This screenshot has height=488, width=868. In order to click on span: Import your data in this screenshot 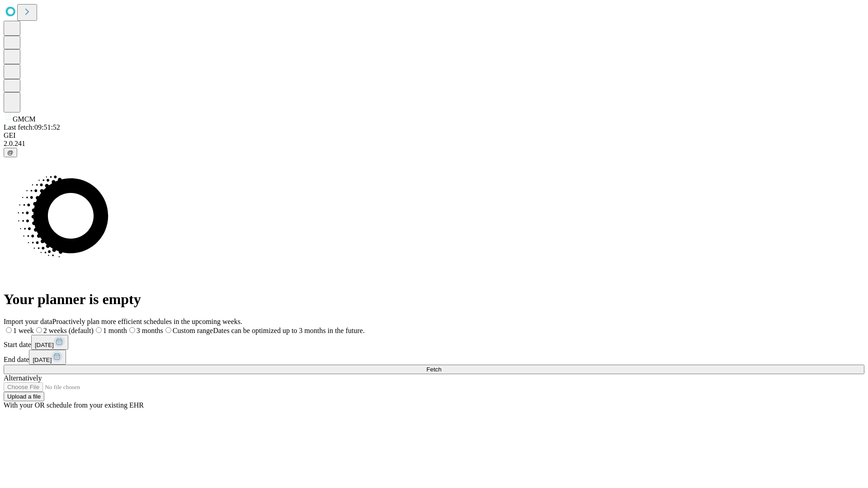, I will do `click(28, 321)`.